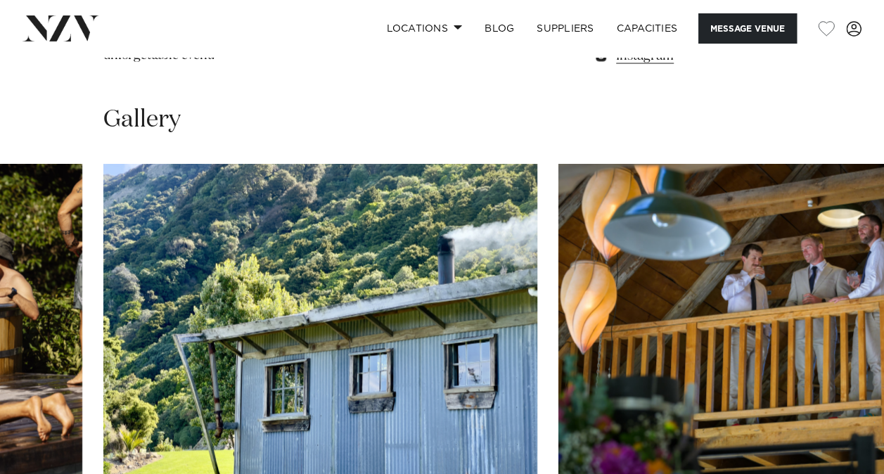 This screenshot has height=474, width=884. What do you see at coordinates (647, 28) in the screenshot?
I see `a: Capacities` at bounding box center [647, 28].